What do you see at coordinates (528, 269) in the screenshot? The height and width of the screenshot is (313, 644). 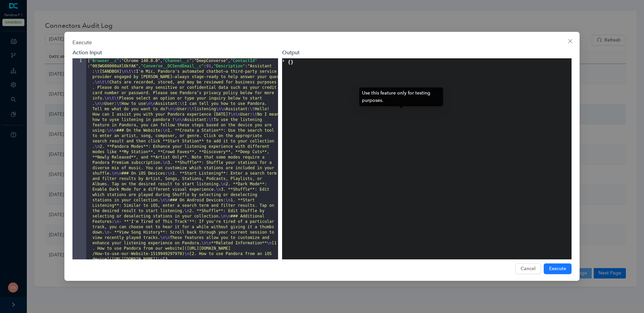 I see `button: Cancel` at bounding box center [528, 269].